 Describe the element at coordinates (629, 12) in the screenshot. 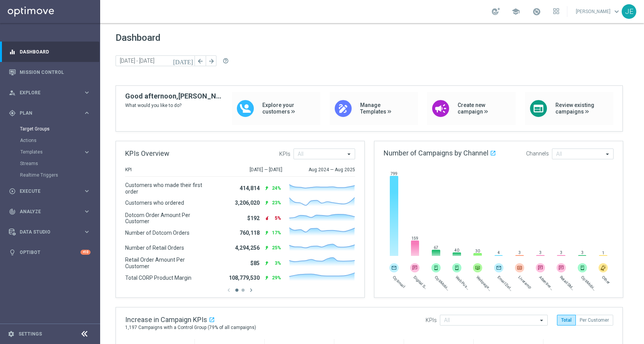

I see `div: JE` at that location.